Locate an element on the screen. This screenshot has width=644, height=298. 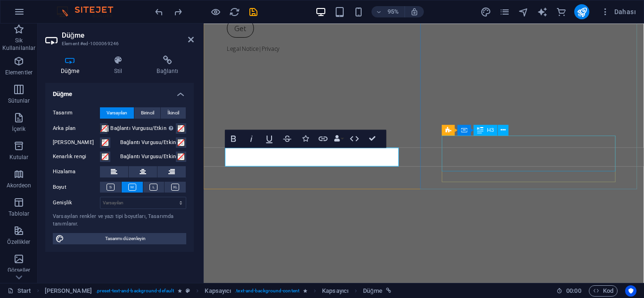
i: Yeniden boyutlandırmada yakınlaştırma düzeyini seçilen cihaza uyacak şekilde otomatik olarak ayarla. is located at coordinates (415, 12).